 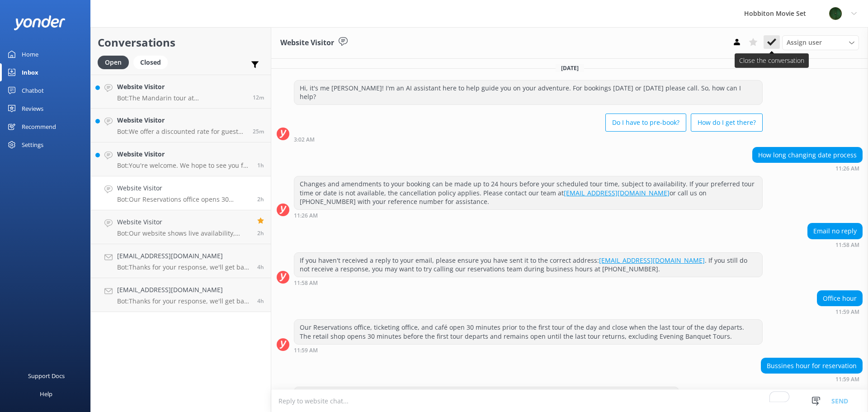 I want to click on div: Closed, so click(x=150, y=62).